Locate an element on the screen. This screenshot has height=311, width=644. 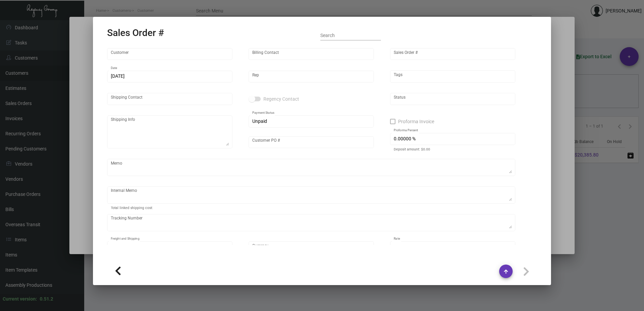
span: Regency Contact is located at coordinates (281, 99).